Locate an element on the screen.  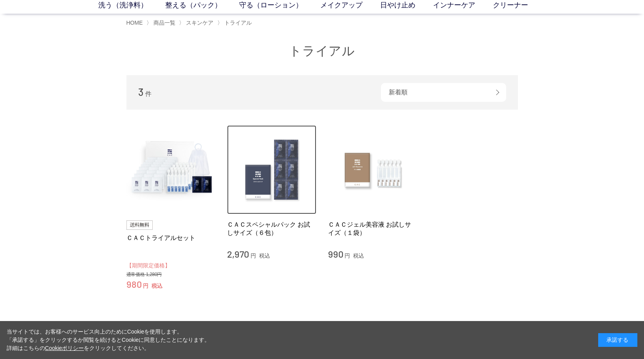
div: 新着順 is located at coordinates (444, 92).